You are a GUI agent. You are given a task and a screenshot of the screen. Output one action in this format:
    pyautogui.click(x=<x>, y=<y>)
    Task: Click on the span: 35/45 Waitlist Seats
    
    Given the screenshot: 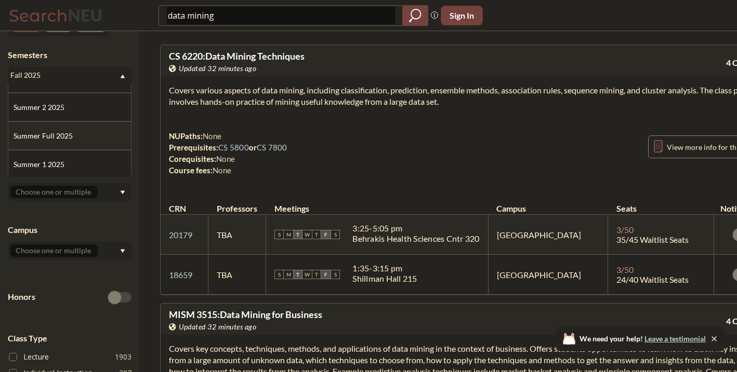 What is the action you would take?
    pyautogui.click(x=652, y=239)
    